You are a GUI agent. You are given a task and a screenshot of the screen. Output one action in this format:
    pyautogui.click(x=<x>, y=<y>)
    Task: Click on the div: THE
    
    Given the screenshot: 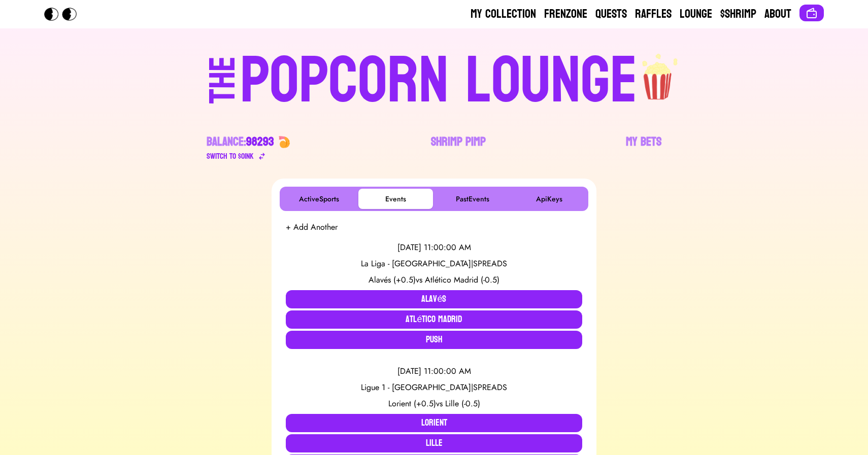 What is the action you would take?
    pyautogui.click(x=223, y=90)
    